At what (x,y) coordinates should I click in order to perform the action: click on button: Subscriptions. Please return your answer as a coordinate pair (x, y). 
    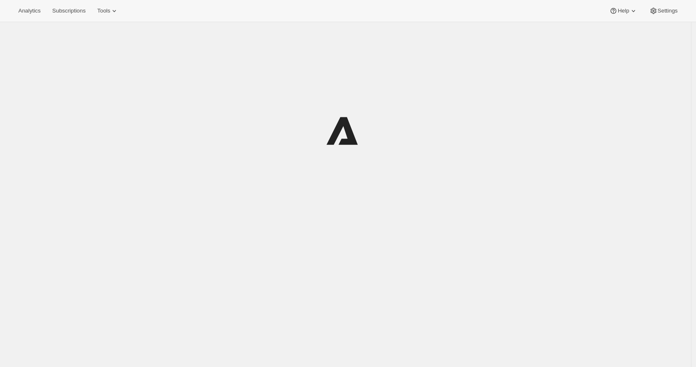
    Looking at the image, I should click on (69, 11).